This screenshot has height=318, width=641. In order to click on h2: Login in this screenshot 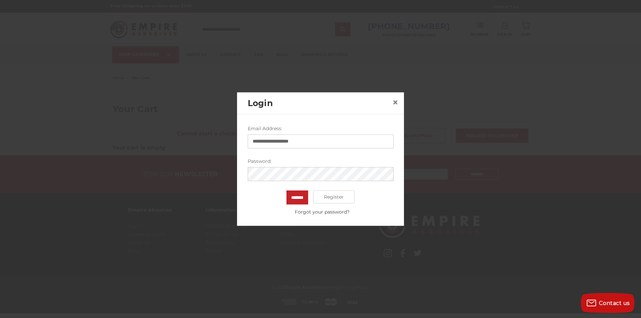, I will do `click(319, 103)`.